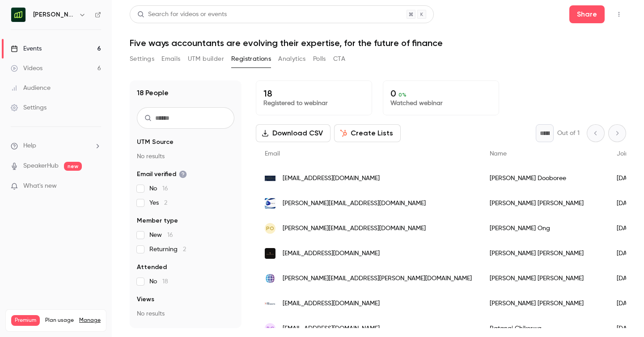  I want to click on span: Attended, so click(152, 267).